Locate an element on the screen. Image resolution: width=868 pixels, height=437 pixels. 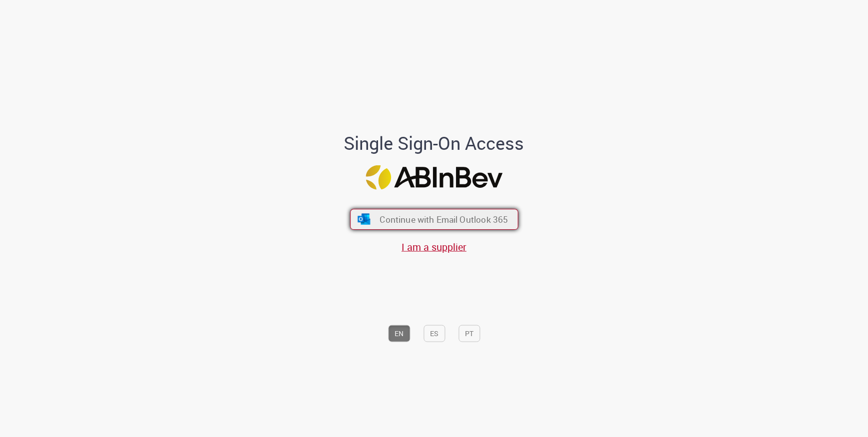
span: I am a supplier is located at coordinates (434, 246).